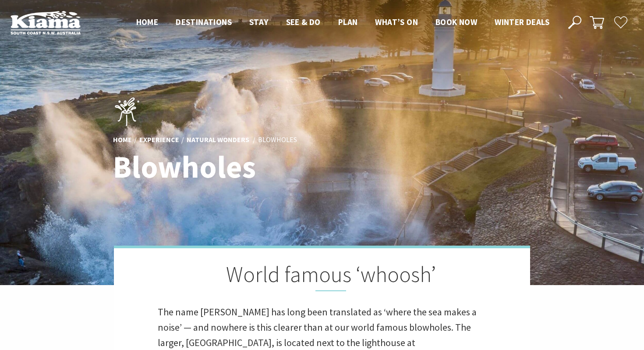 The width and height of the screenshot is (644, 350). I want to click on span: Home, so click(147, 22).